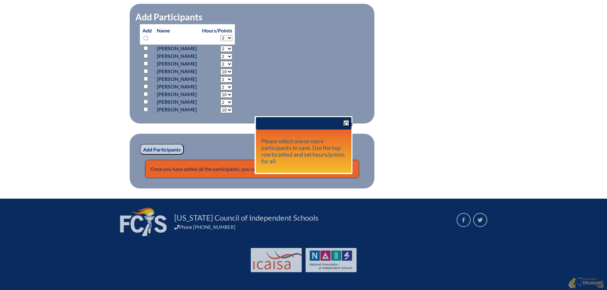 The image size is (607, 290). What do you see at coordinates (593, 283) in the screenshot?
I see `p: Made with` at bounding box center [593, 283].